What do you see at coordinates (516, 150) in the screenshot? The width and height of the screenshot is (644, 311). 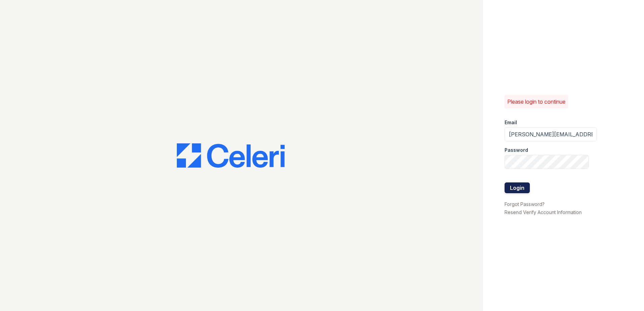 I see `label: Password` at bounding box center [516, 150].